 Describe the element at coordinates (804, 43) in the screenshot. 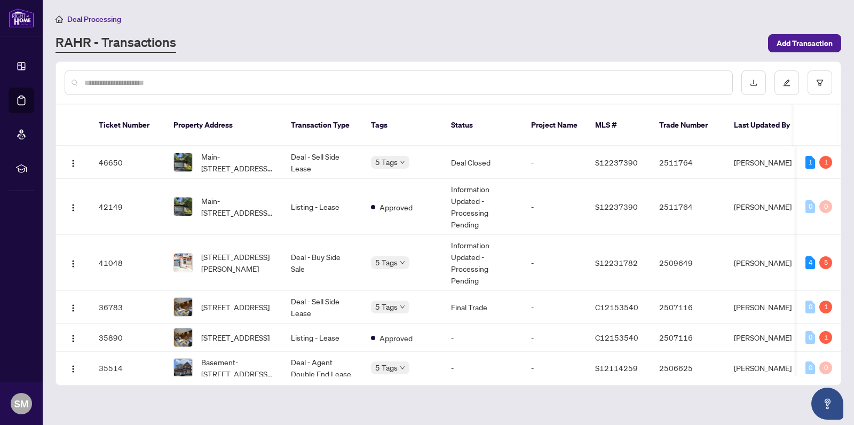

I see `button: Add Transaction` at that location.